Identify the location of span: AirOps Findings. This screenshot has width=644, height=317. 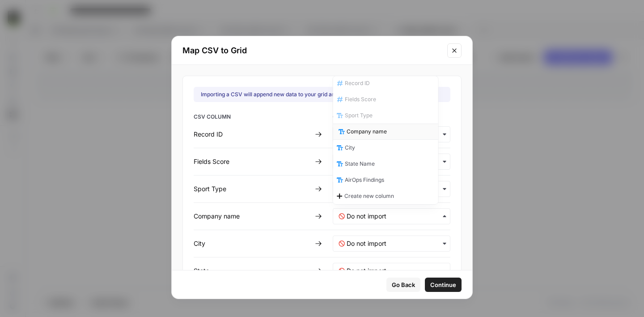
(365, 180).